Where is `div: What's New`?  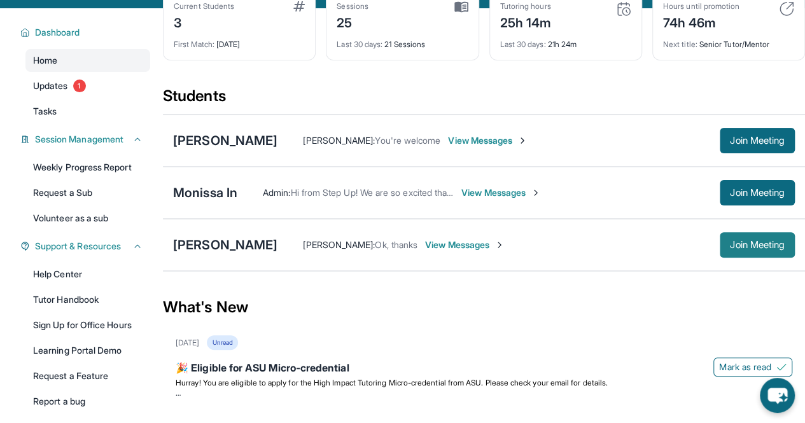 div: What's New is located at coordinates (484, 307).